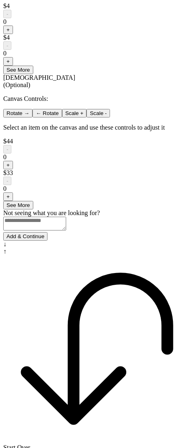 This screenshot has width=194, height=448. I want to click on div: Not seeing what you are looking for?, so click(97, 213).